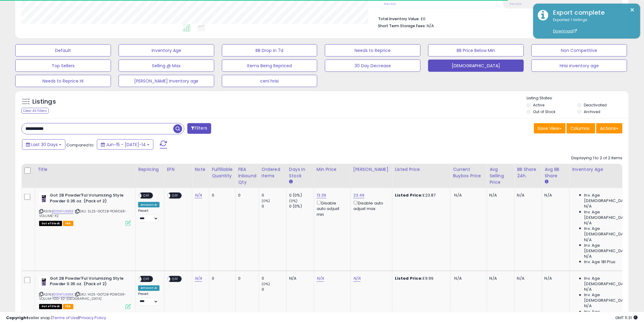 The height and width of the screenshot is (324, 644). I want to click on button: Top Sellers, so click(63, 65).